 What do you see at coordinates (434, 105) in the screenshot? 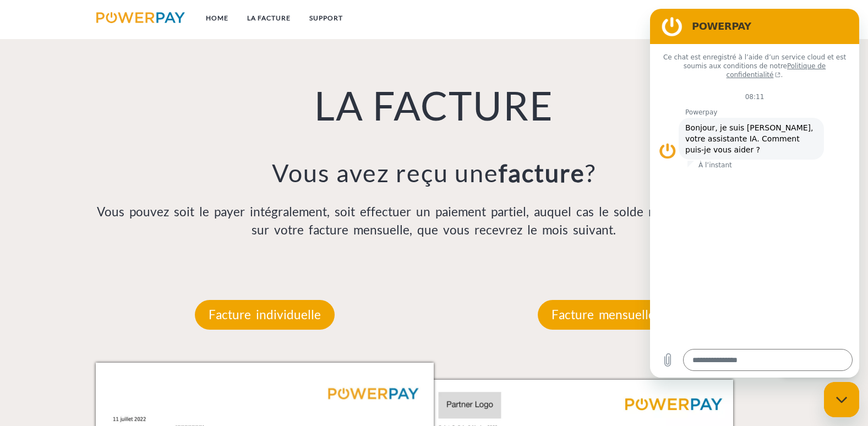
I see `h1: LA FACTURE` at bounding box center [434, 105].